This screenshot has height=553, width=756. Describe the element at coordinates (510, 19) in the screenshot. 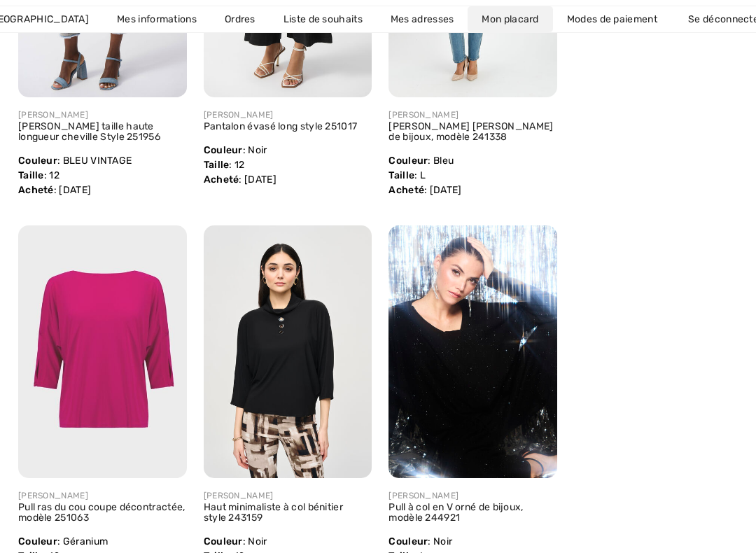

I see `font: Mon placard` at that location.